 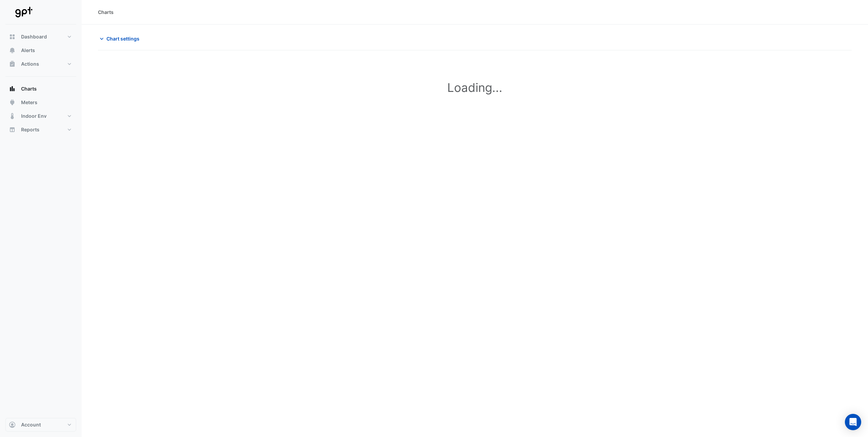 What do you see at coordinates (123, 38) in the screenshot?
I see `span: Chart settings` at bounding box center [123, 38].